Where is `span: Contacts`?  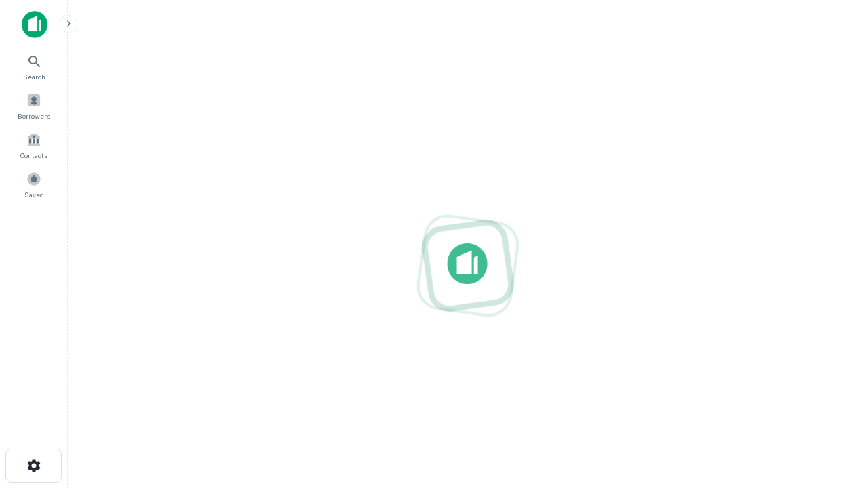
span: Contacts is located at coordinates (34, 155).